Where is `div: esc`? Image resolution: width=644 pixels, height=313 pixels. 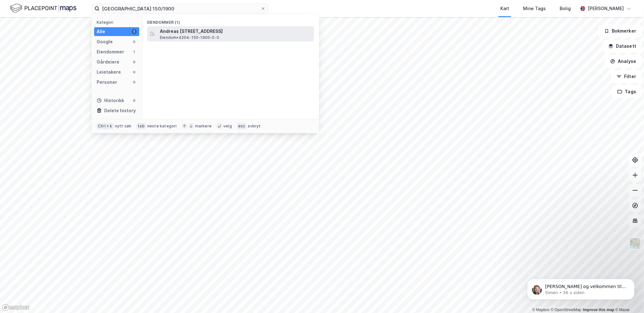
div: esc is located at coordinates (242, 126).